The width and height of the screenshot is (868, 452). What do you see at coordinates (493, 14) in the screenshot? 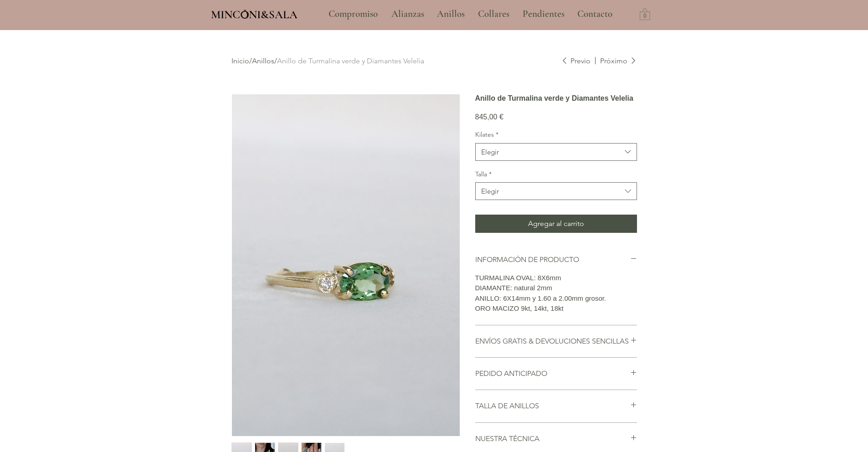
I see `a: Collares` at bounding box center [493, 14].